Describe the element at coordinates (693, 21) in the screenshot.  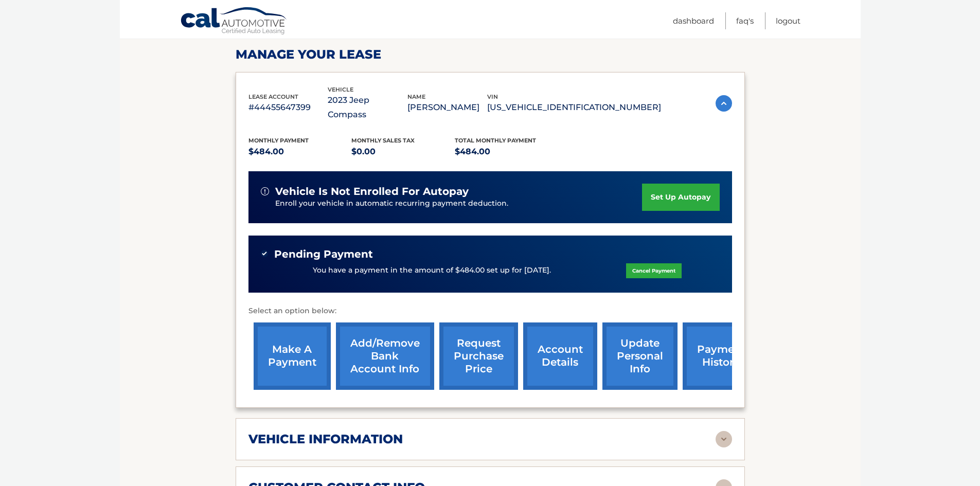
I see `a: Dashboard` at that location.